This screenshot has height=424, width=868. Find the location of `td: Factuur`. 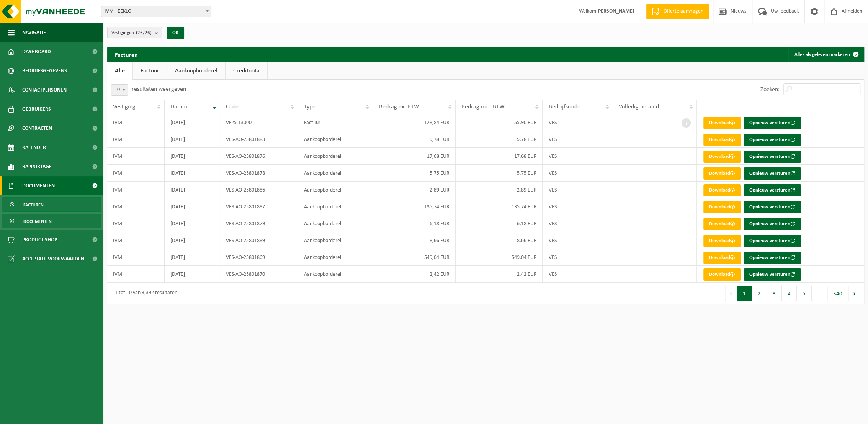

td: Factuur is located at coordinates (336, 123).